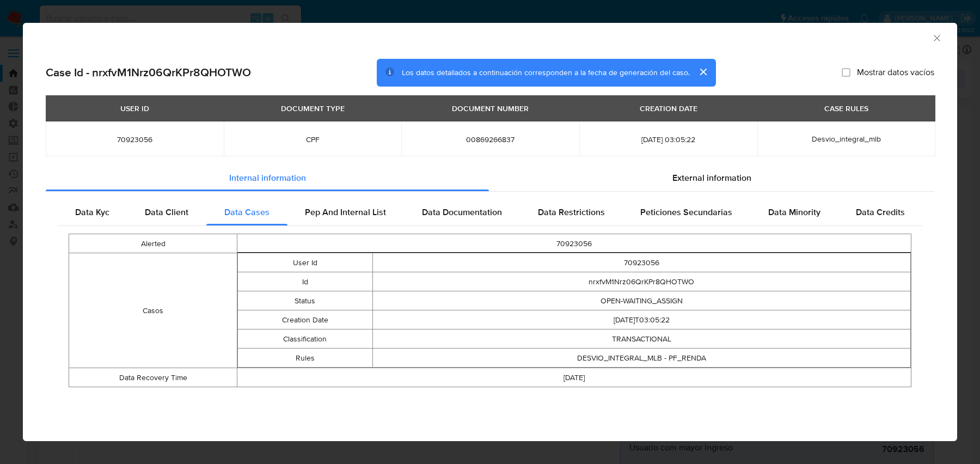  I want to click on td: Id, so click(305, 281).